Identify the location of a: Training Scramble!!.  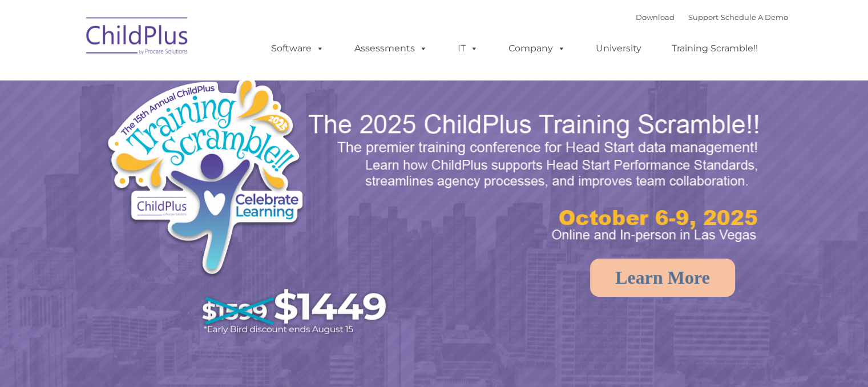
(715, 49).